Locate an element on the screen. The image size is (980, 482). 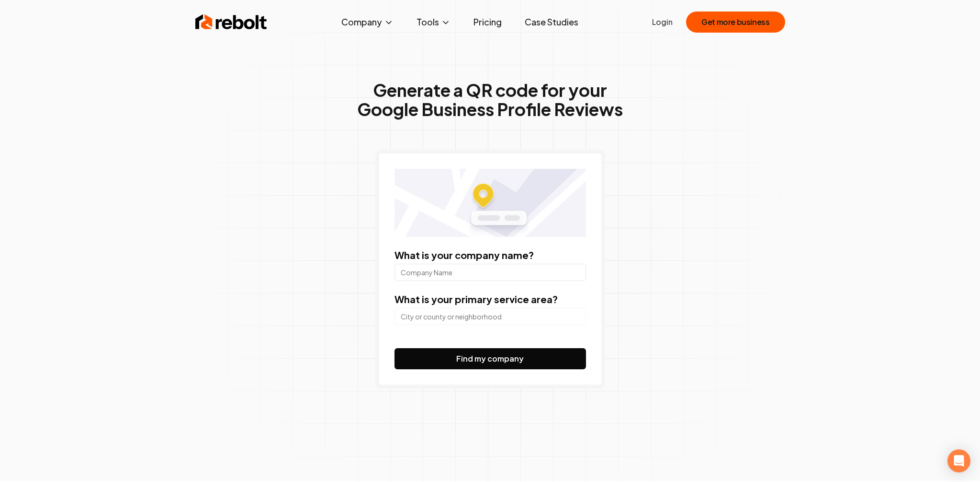
img: Rebolt Logo is located at coordinates (231, 22).